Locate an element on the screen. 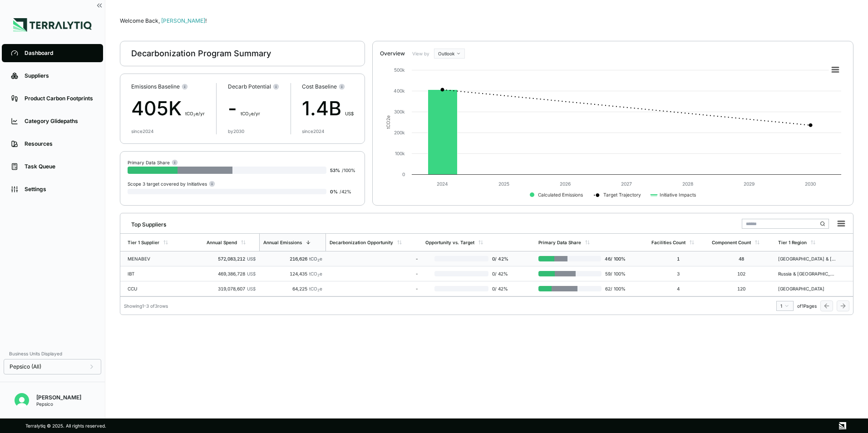 The height and width of the screenshot is (433, 868). text: 0 is located at coordinates (404, 174).